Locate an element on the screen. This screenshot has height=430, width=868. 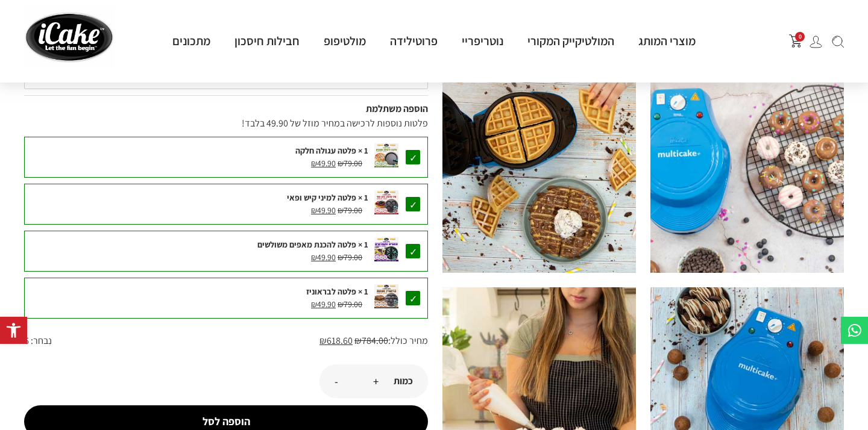
img: %D7%9E%D7%95%D7%9C%D7%9C%D7%98%D7%99%D7%A7%D7%99%D7%99%D7%A7_%D7%92%D7%93%D7%95%D7%9C_61_of_116.jpg is located at coordinates (539, 174).